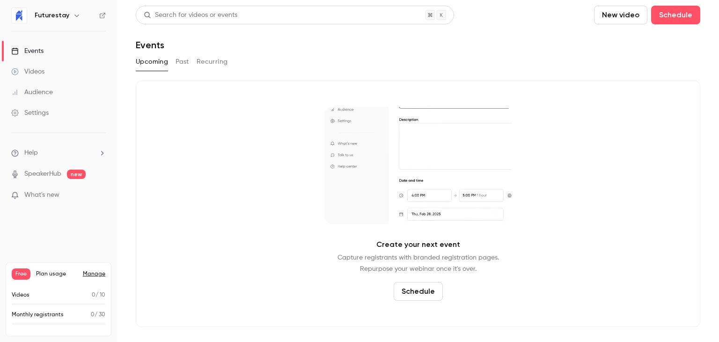 The image size is (719, 342). What do you see at coordinates (43, 174) in the screenshot?
I see `a: SpeakerHub` at bounding box center [43, 174].